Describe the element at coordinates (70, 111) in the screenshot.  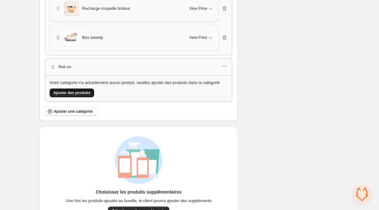
I see `button: Ajouter une catégorie` at that location.